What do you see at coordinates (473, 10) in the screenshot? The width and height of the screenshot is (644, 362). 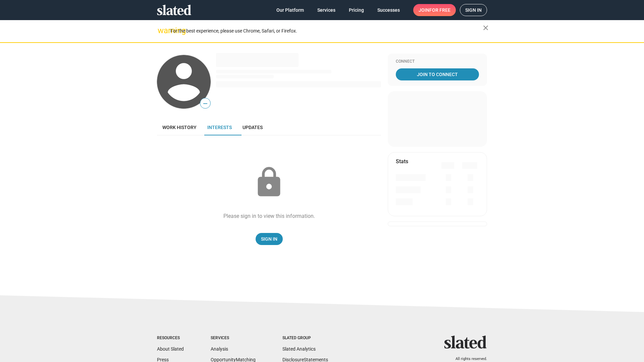 I see `a: Sign in` at bounding box center [473, 10].